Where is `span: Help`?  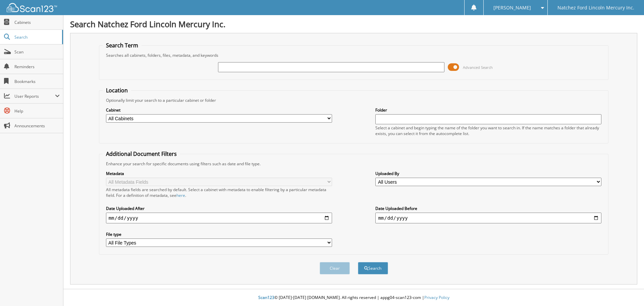
span: Help is located at coordinates (37, 111).